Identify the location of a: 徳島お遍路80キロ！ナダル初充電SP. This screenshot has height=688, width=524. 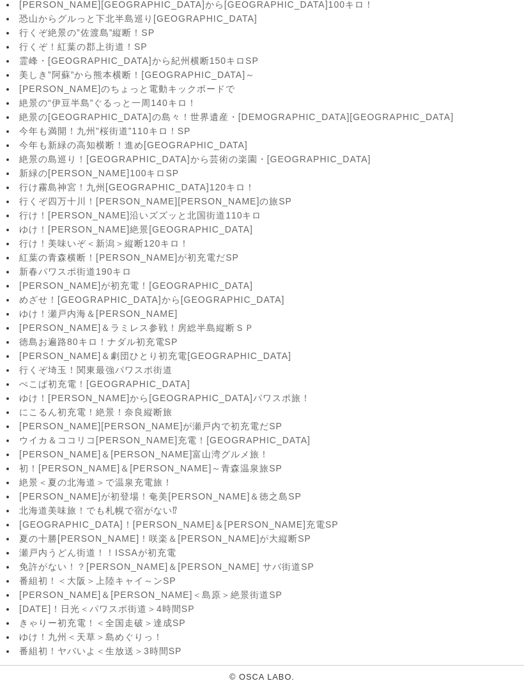
(269, 342).